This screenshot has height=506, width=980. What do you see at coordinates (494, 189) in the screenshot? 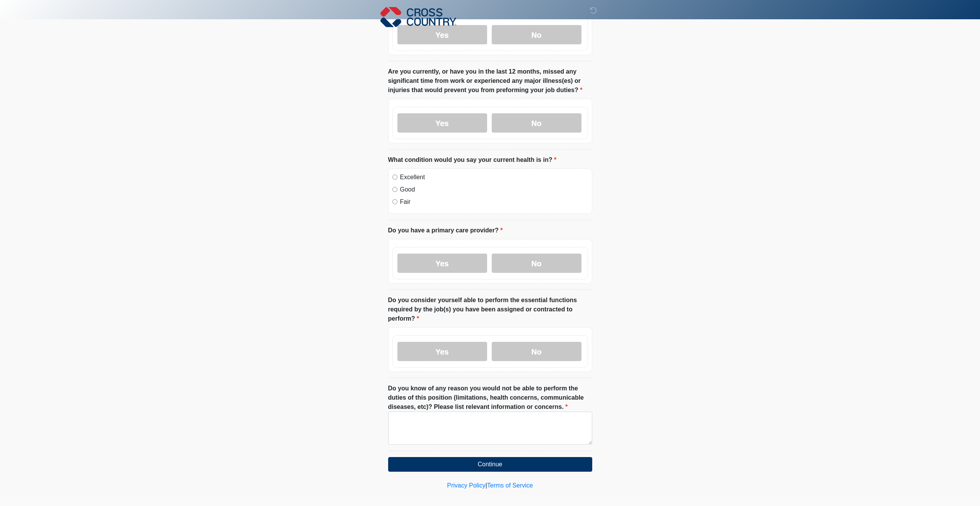
I see `label: Good` at bounding box center [494, 189].